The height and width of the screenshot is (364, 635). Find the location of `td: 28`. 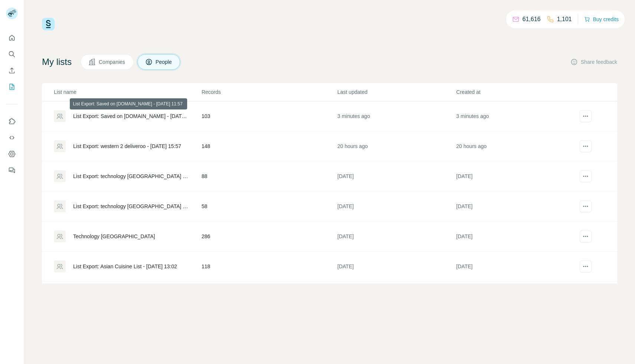

td: 28 is located at coordinates (269, 297).